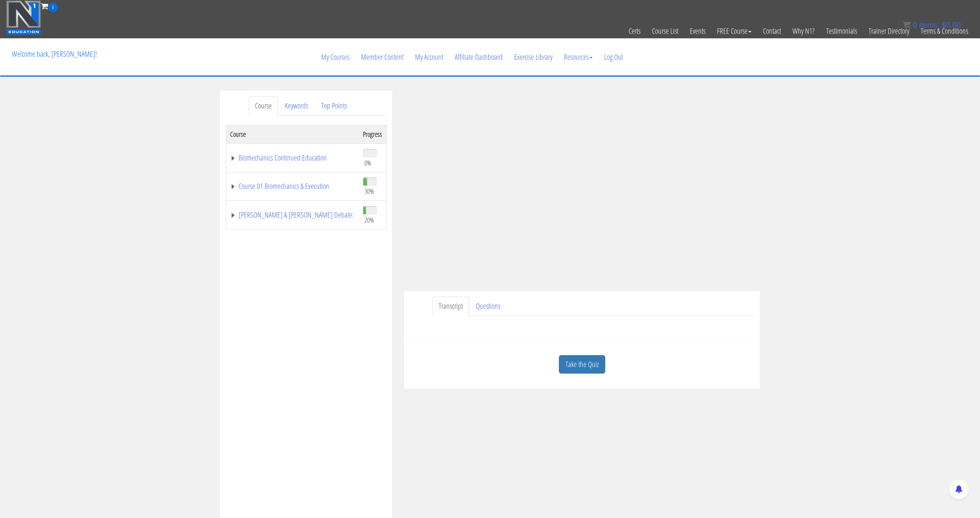 The image size is (980, 518). I want to click on a: Events, so click(697, 31).